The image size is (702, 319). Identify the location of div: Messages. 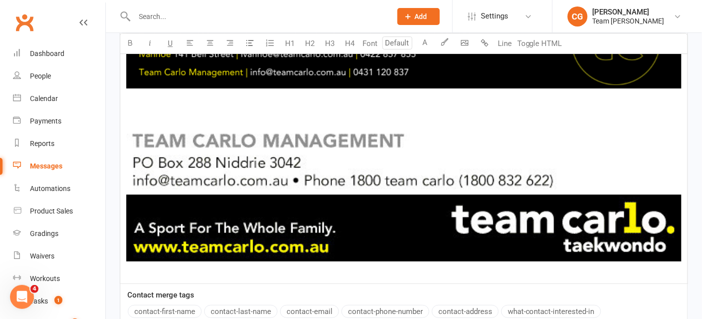
(46, 166).